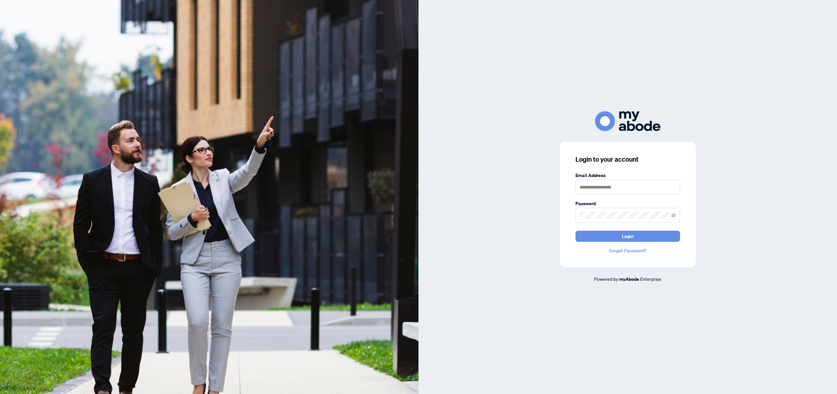 This screenshot has width=837, height=394. I want to click on span: eye-invisible, so click(673, 215).